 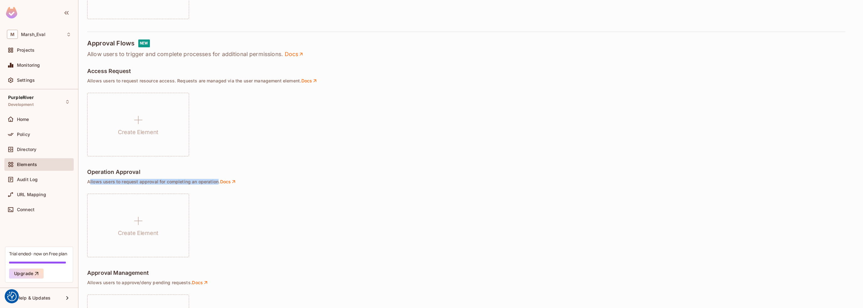 What do you see at coordinates (118, 273) in the screenshot?
I see `h5: Approval Management` at bounding box center [118, 273].